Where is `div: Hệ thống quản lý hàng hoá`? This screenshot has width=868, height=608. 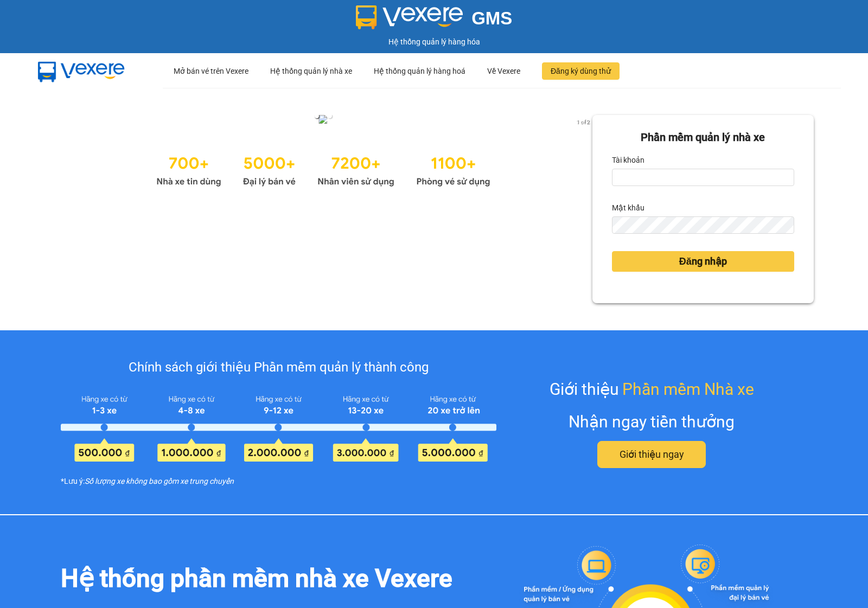
div: Hệ thống quản lý hàng hoá is located at coordinates (419, 71).